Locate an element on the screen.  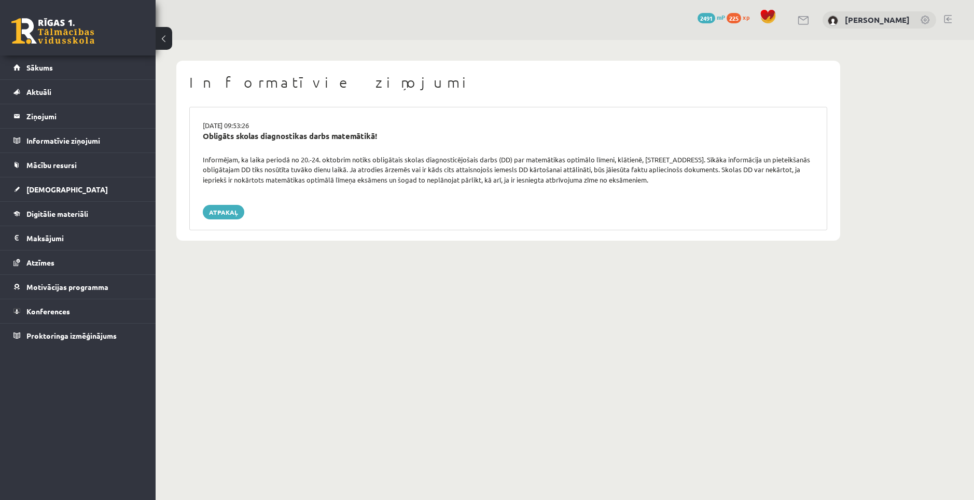
a: Proktoringa izmēģinājums is located at coordinates (78, 335).